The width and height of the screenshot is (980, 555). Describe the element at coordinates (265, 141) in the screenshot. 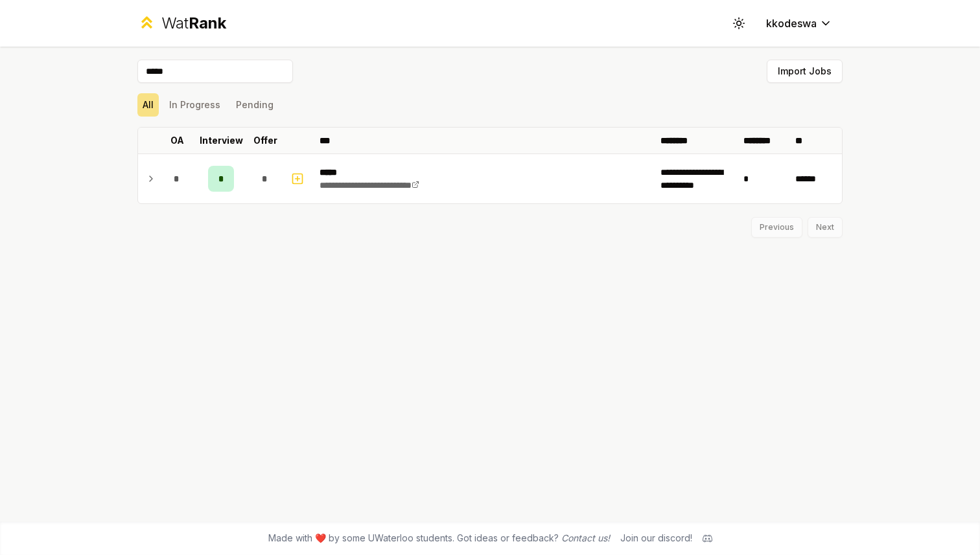

I see `p: Offer` at that location.